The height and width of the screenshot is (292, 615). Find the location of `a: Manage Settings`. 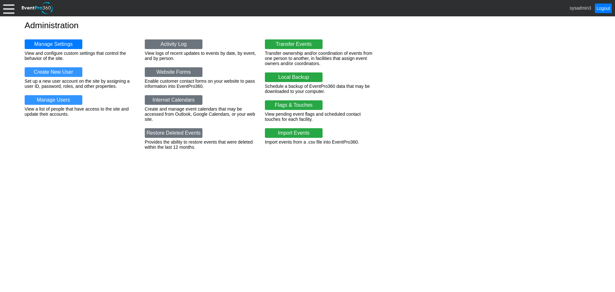

a: Manage Settings is located at coordinates (53, 44).